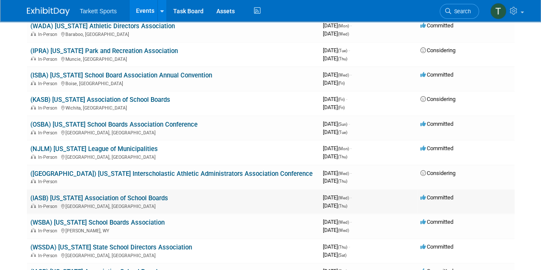 Image resolution: width=541 pixels, height=270 pixels. Describe the element at coordinates (342, 124) in the screenshot. I see `span: (Sun)` at that location.